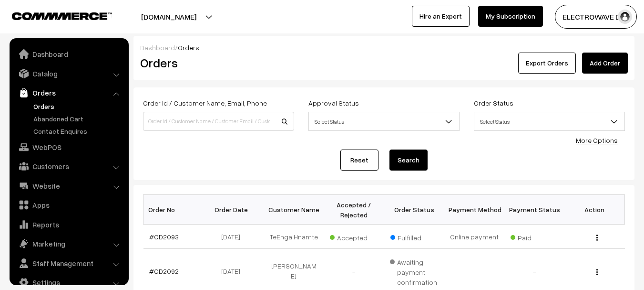 This screenshot has width=644, height=290. What do you see at coordinates (596, 17) in the screenshot?
I see `button: ELECTROWAVE DE…` at bounding box center [596, 17].